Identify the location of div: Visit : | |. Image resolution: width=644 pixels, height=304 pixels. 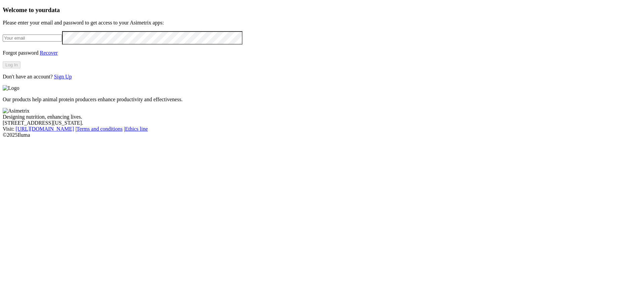
(322, 129).